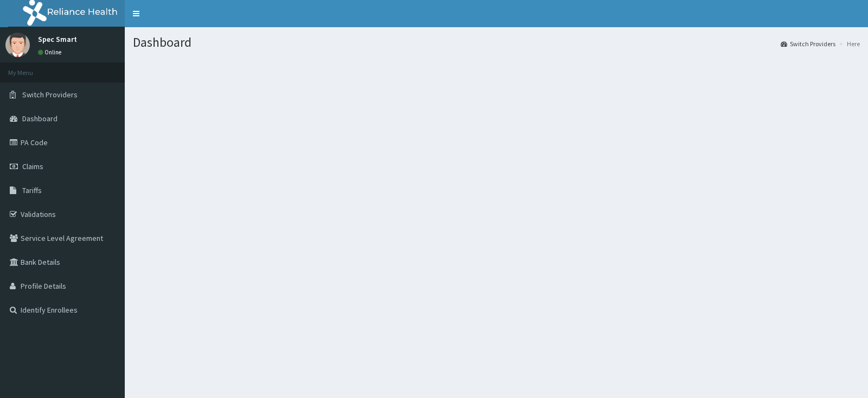 This screenshot has height=398, width=868. What do you see at coordinates (50, 94) in the screenshot?
I see `span: Switch Providers` at bounding box center [50, 94].